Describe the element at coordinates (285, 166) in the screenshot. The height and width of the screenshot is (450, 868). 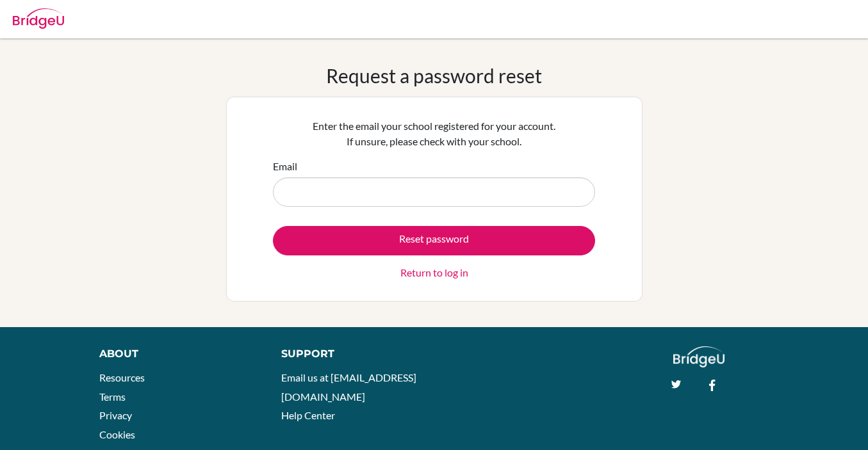
I see `label: Email` at that location.